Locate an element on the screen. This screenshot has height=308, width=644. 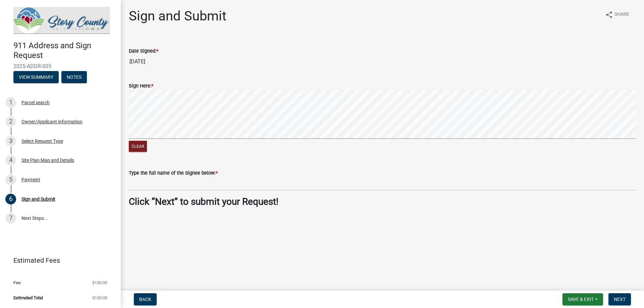
div: 4 is located at coordinates (11, 160).